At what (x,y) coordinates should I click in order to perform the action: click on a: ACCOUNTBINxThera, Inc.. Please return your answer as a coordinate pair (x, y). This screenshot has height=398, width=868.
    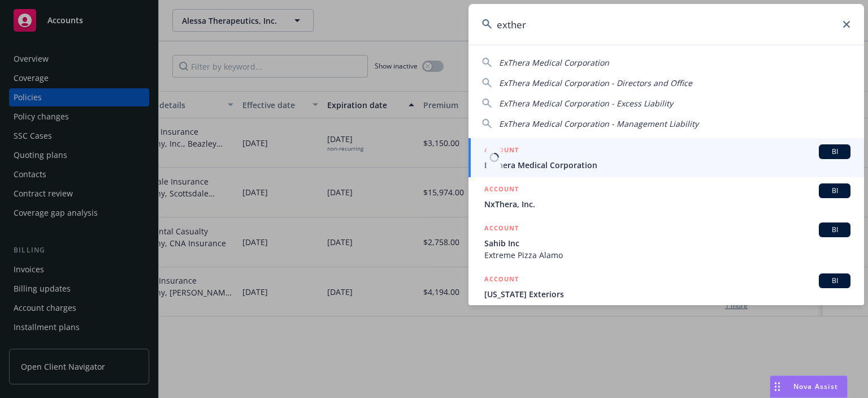
    Looking at the image, I should click on (666, 196).